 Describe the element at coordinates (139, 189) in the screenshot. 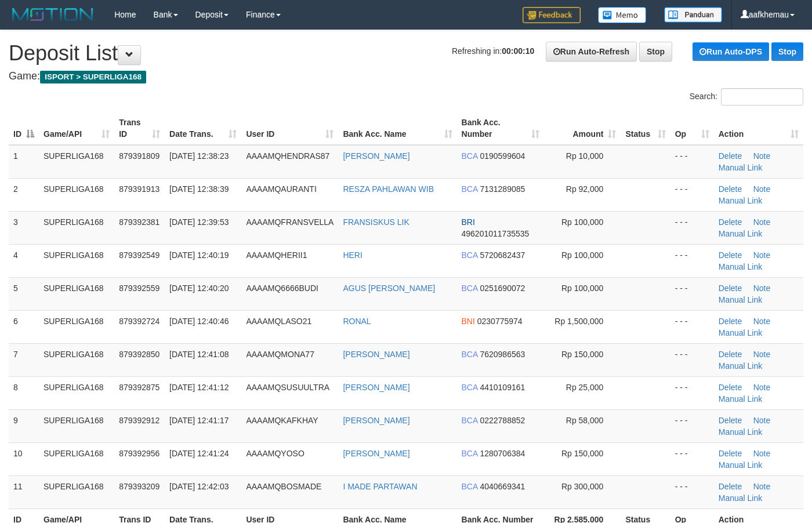

I see `span: 879391913` at that location.